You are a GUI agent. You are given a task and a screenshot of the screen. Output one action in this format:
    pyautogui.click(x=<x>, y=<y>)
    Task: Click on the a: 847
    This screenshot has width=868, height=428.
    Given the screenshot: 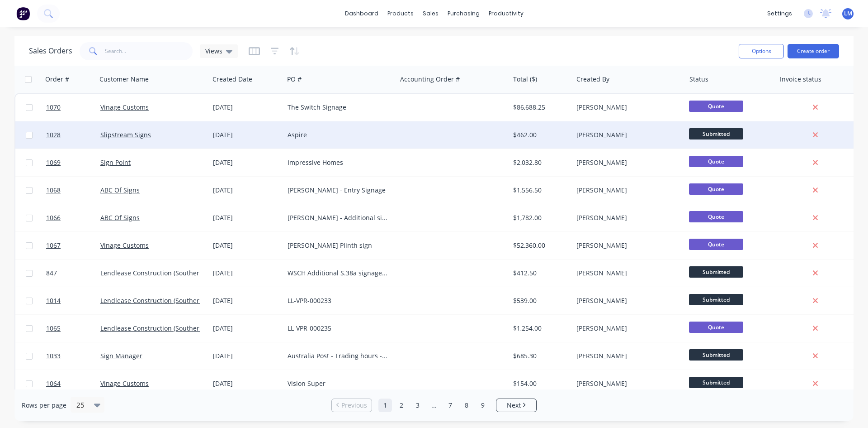 What is the action you would take?
    pyautogui.click(x=73, y=273)
    